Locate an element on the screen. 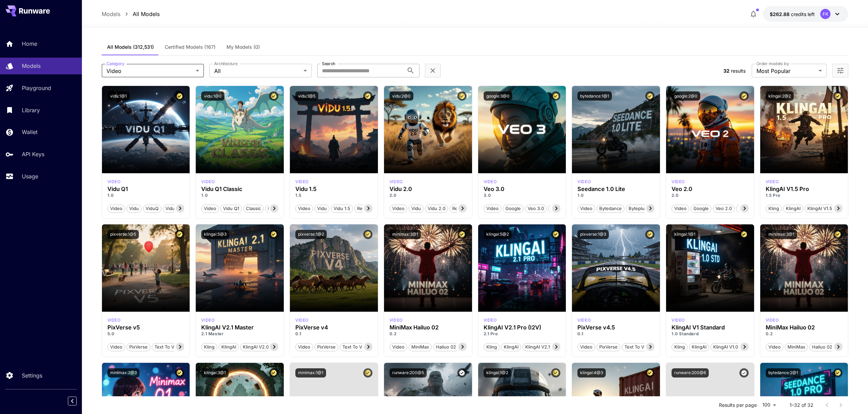 The image size is (868, 414). h3: KlingAI V1 Standard is located at coordinates (710, 327).